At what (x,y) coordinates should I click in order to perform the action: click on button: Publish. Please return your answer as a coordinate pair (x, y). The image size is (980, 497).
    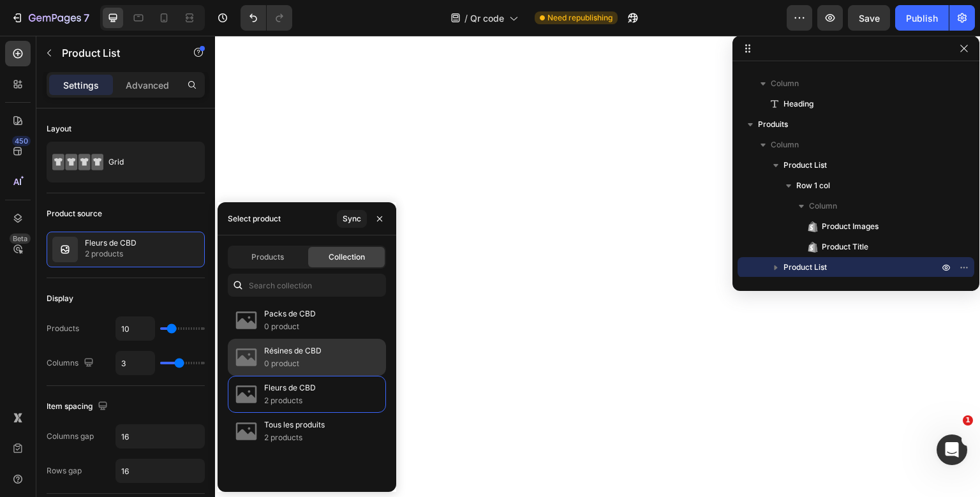
    Looking at the image, I should click on (922, 18).